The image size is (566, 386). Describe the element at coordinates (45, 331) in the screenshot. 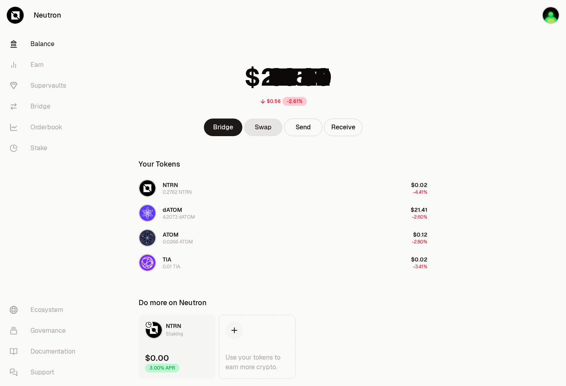

I see `a: Governance` at that location.